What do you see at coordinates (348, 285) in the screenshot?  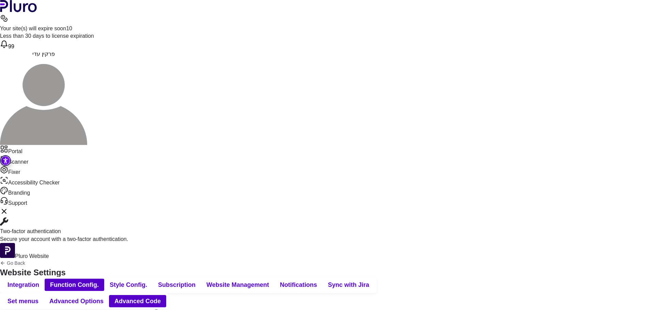 I see `span: Sync with Jira` at bounding box center [348, 285].